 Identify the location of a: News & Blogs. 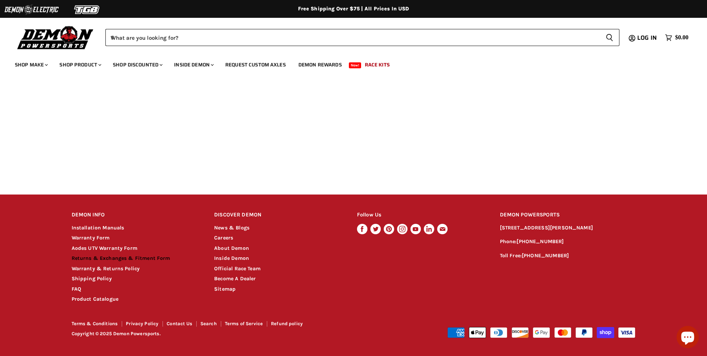
(231, 227).